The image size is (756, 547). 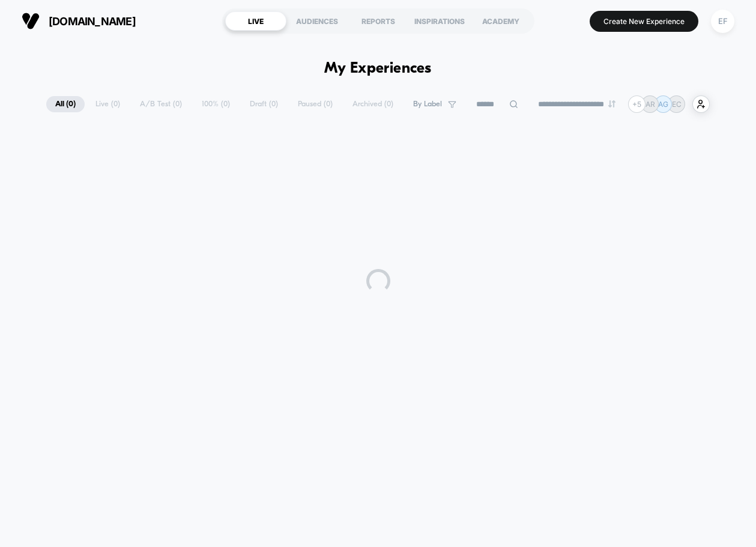 What do you see at coordinates (636, 104) in the screenshot?
I see `div: + 5` at bounding box center [636, 104].